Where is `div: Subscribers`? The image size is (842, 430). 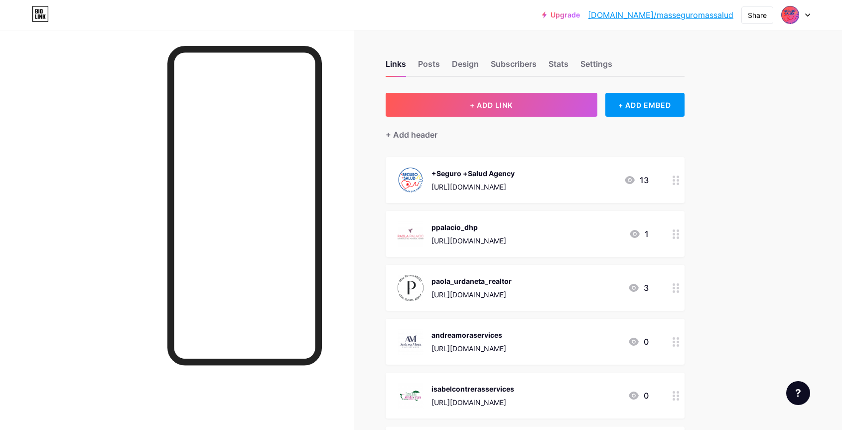
div: Subscribers is located at coordinates (514, 67).